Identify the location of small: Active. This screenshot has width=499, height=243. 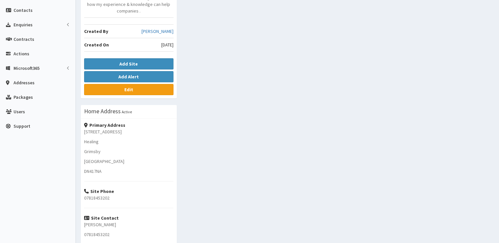
(127, 112).